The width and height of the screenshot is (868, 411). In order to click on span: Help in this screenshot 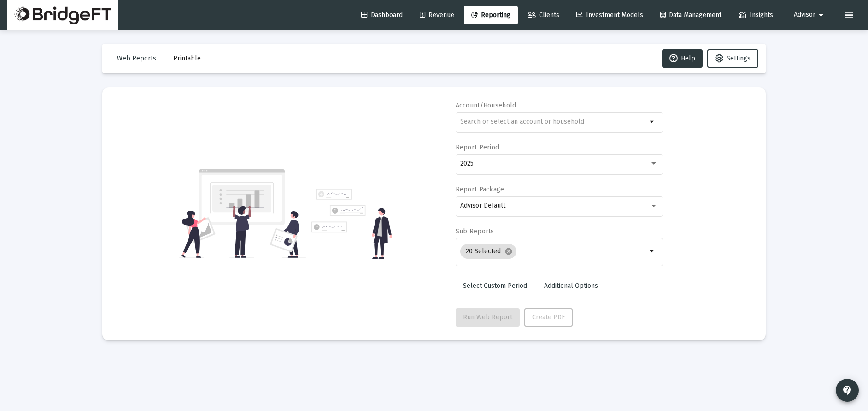, I will do `click(682, 58)`.